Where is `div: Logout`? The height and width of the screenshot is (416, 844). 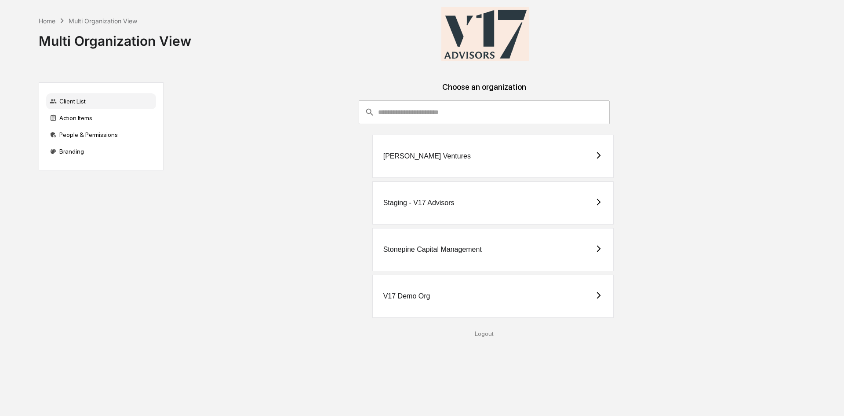 div: Logout is located at coordinates (485, 333).